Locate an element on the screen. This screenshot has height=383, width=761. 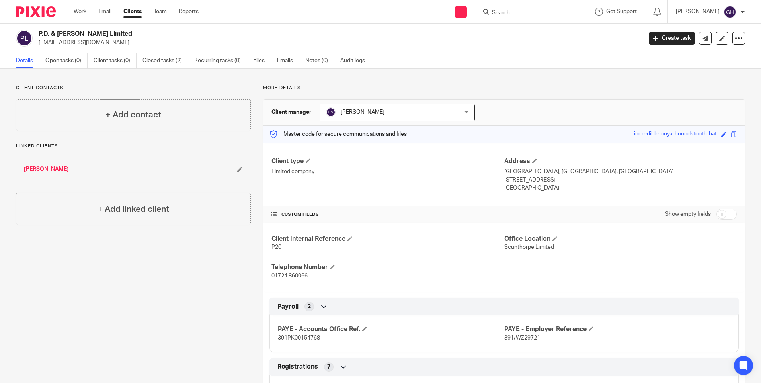
a: Recurring tasks (0) is located at coordinates (221, 61).